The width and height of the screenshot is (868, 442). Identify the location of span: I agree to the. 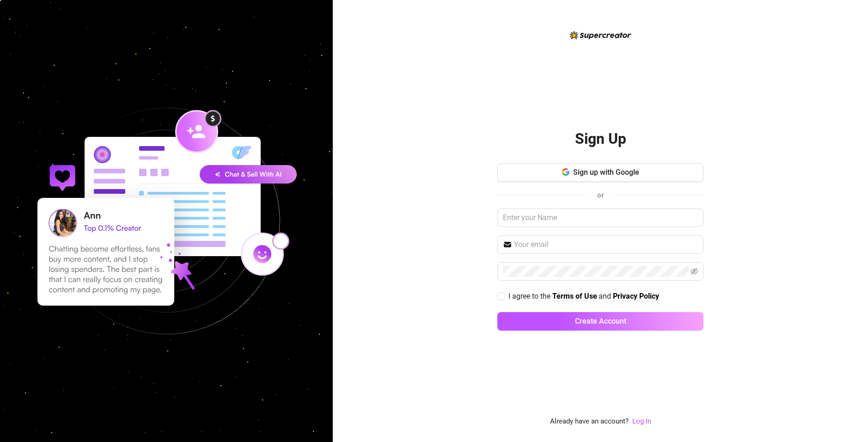
(530, 296).